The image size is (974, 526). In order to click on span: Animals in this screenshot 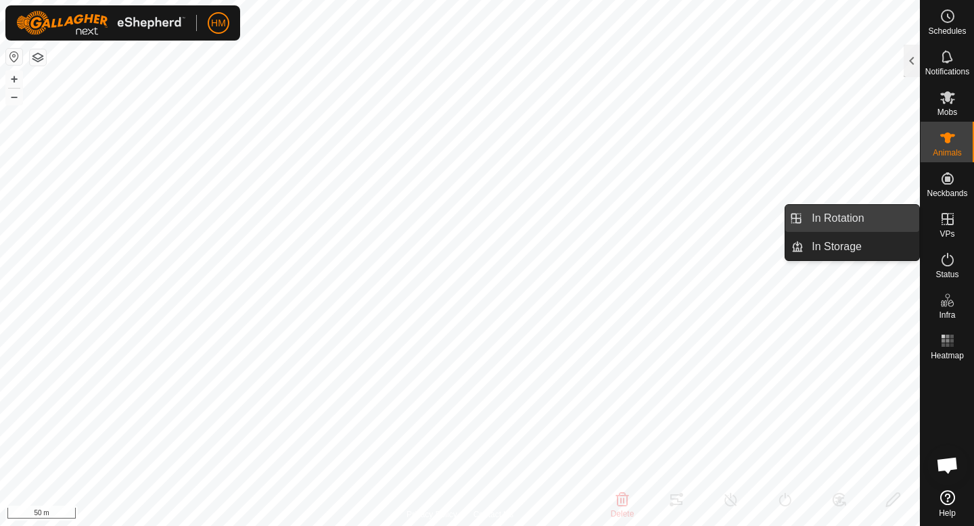, I will do `click(947, 153)`.